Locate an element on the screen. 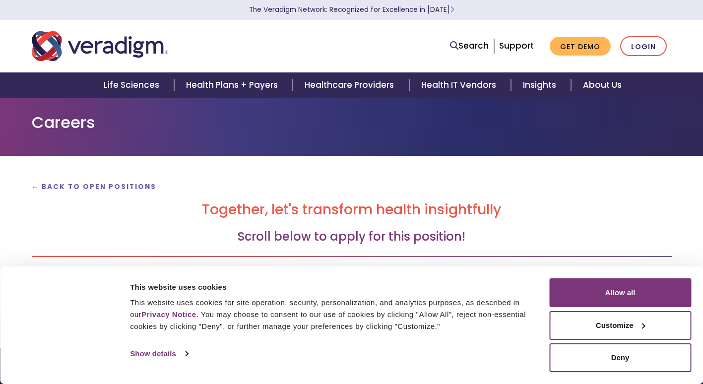  strong: ← Back to Open Positions is located at coordinates (94, 186).